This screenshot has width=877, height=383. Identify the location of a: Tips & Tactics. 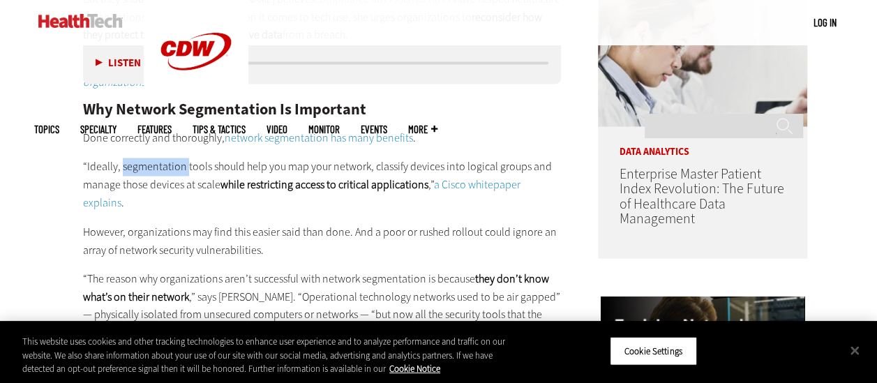
(219, 129).